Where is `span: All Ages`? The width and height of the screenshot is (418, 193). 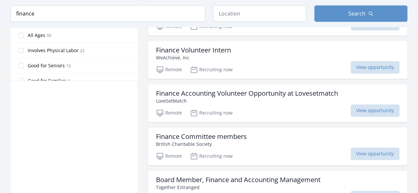
span: All Ages is located at coordinates (36, 35).